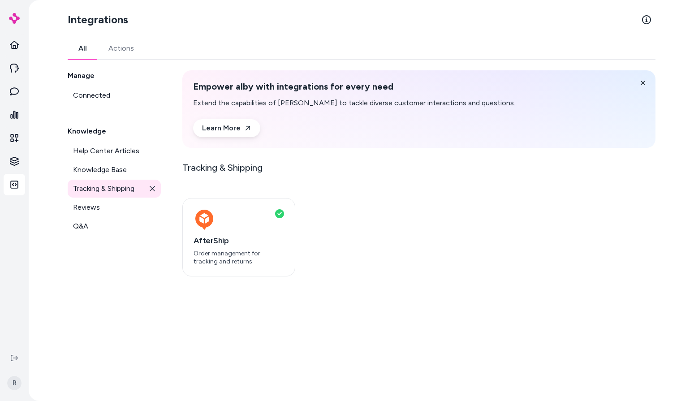 Image resolution: width=694 pixels, height=401 pixels. Describe the element at coordinates (91, 95) in the screenshot. I see `span: Connected` at that location.